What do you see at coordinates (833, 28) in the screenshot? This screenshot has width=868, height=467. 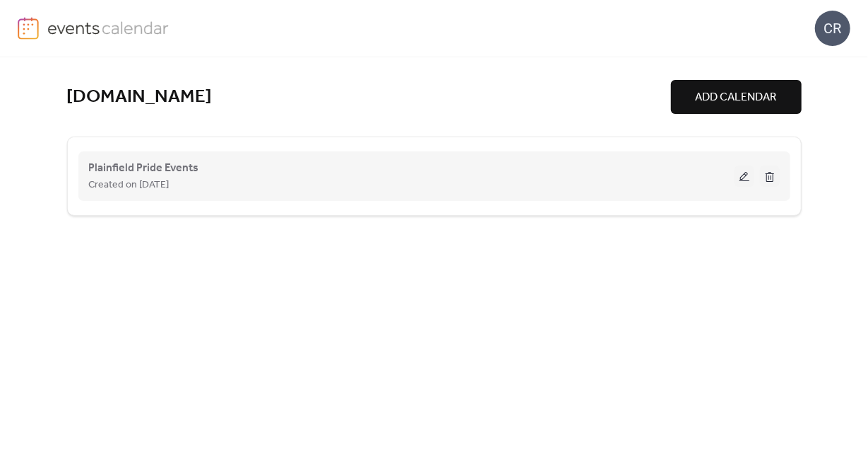 I see `div: CR` at bounding box center [833, 28].